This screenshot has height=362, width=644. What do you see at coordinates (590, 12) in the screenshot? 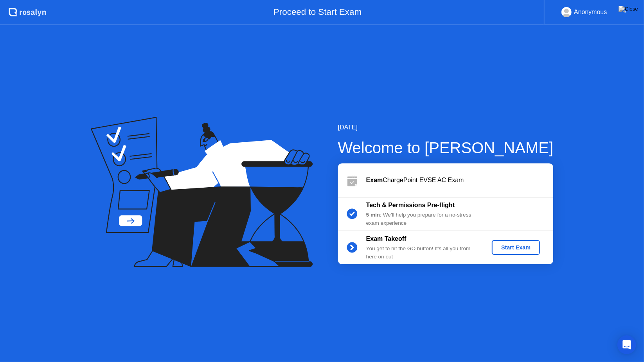
I see `div: Anonymous` at bounding box center [590, 12].